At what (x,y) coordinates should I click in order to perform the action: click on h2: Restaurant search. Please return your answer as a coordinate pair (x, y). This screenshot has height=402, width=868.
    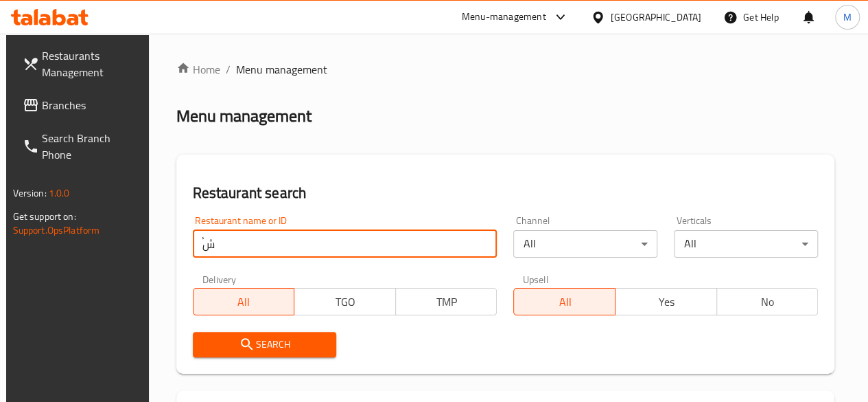
    Looking at the image, I should click on (505, 193).